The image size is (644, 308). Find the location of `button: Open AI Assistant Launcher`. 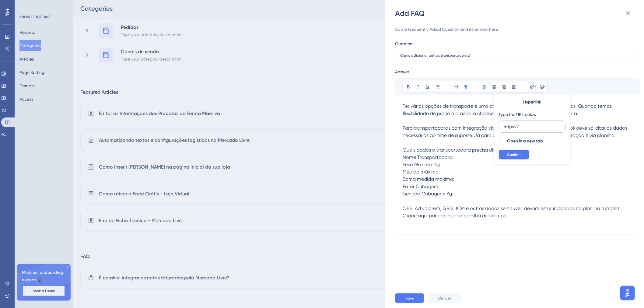

button: Open AI Assistant Launcher is located at coordinates (9, 9).